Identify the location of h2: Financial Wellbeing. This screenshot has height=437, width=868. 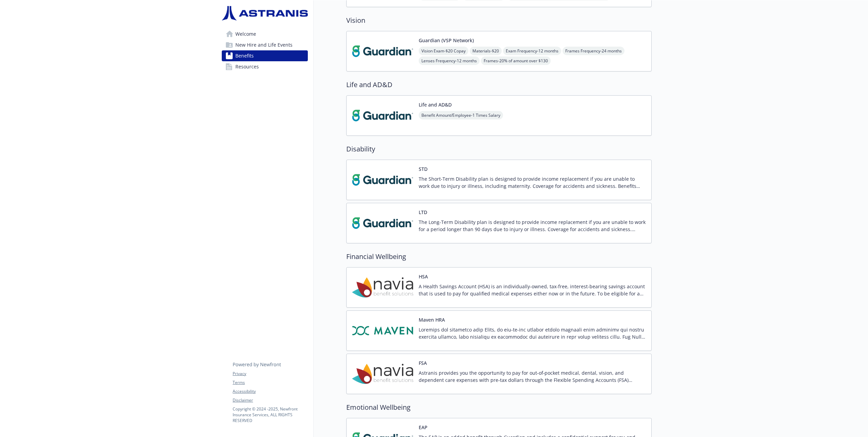
(499, 256).